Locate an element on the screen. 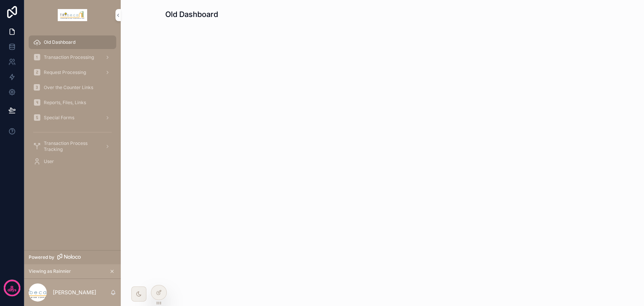 The height and width of the screenshot is (306, 644). p: 8 is located at coordinates (11, 288).